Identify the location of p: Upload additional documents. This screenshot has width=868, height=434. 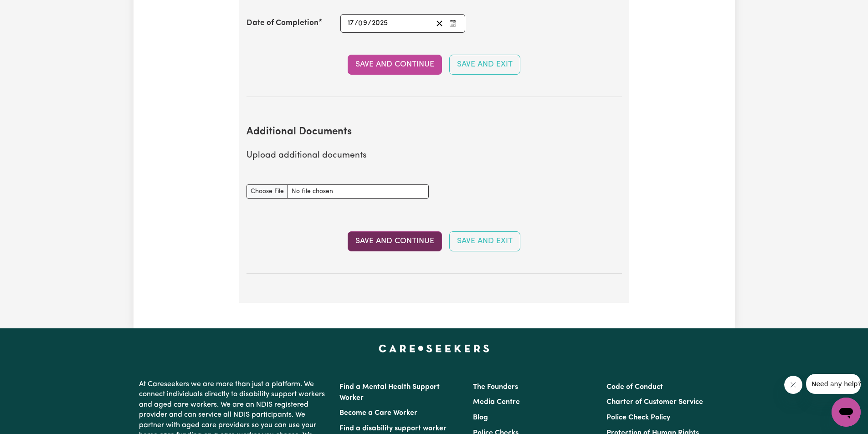
(434, 156).